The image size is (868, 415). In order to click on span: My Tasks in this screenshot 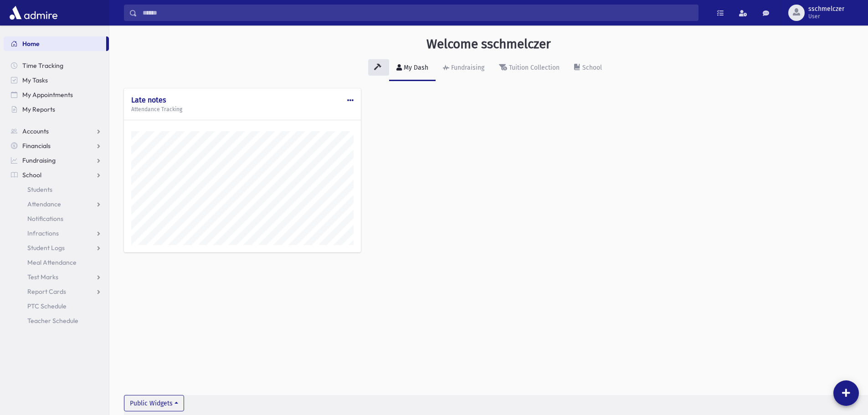, I will do `click(35, 80)`.